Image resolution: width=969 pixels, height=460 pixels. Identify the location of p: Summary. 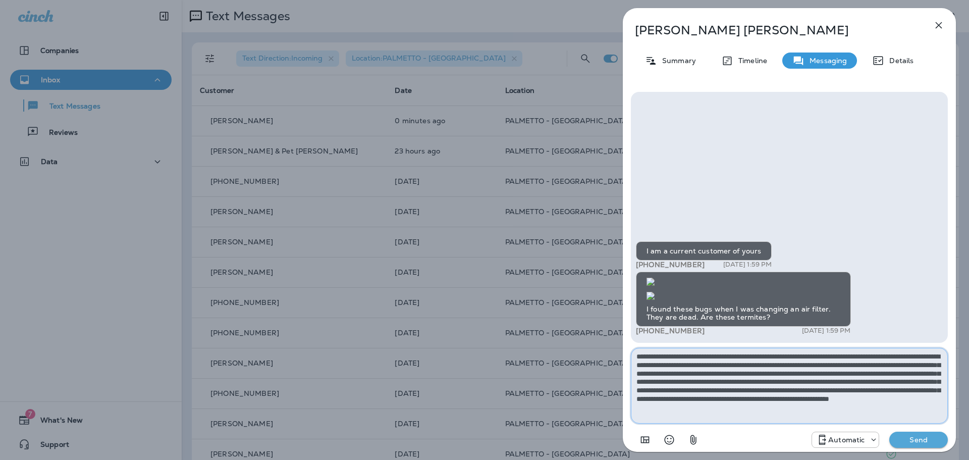
(676, 61).